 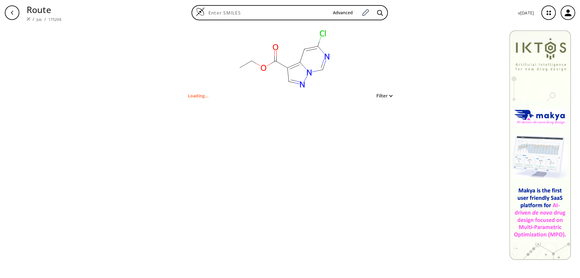 What do you see at coordinates (39, 19) in the screenshot?
I see `a: Job` at bounding box center [39, 19].